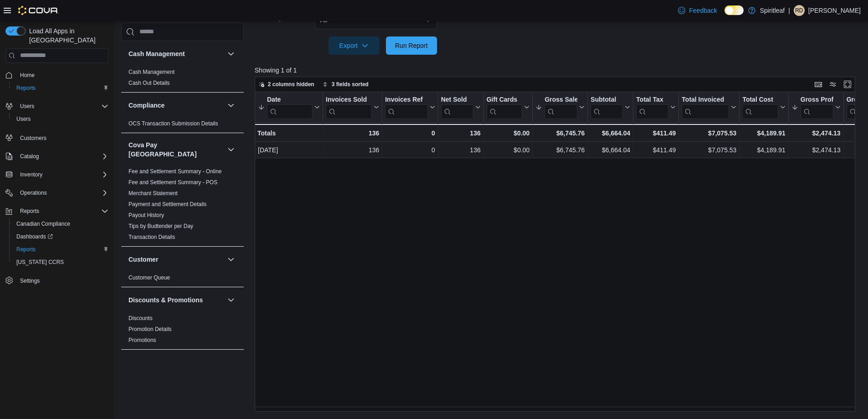 This screenshot has height=419, width=868. What do you see at coordinates (182, 80) in the screenshot?
I see `div: Cash Management` at bounding box center [182, 80].